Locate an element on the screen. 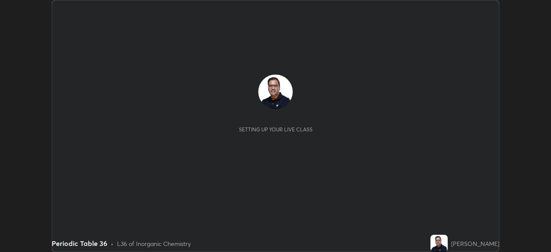  div: Periodic Table 36 is located at coordinates (79, 243).